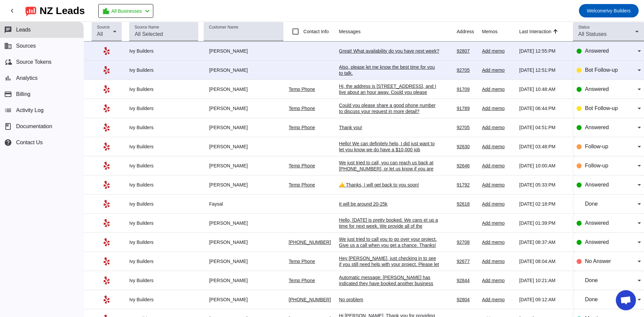 This screenshot has height=317, width=644. What do you see at coordinates (23, 30) in the screenshot?
I see `span: Leads` at bounding box center [23, 30].